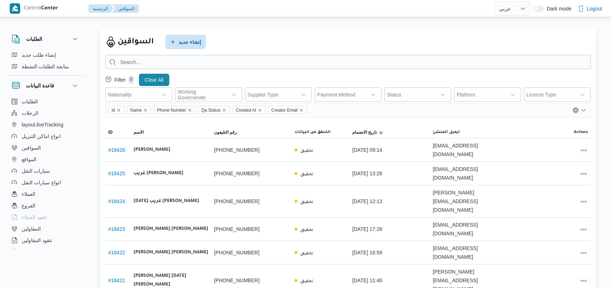 The height and width of the screenshot is (288, 611). Describe the element at coordinates (39, 55) in the screenshot. I see `span: إنشاء طلب جديد` at that location.